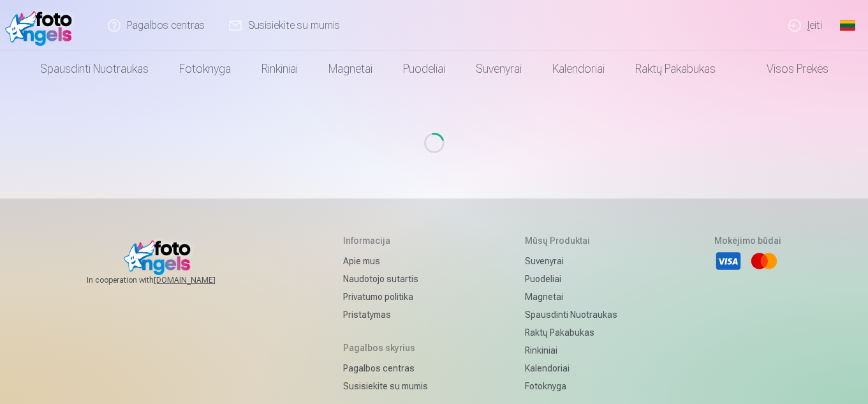 This screenshot has height=404, width=868. What do you see at coordinates (385, 348) in the screenshot?
I see `h5: Pagalbos skyrius` at bounding box center [385, 348].